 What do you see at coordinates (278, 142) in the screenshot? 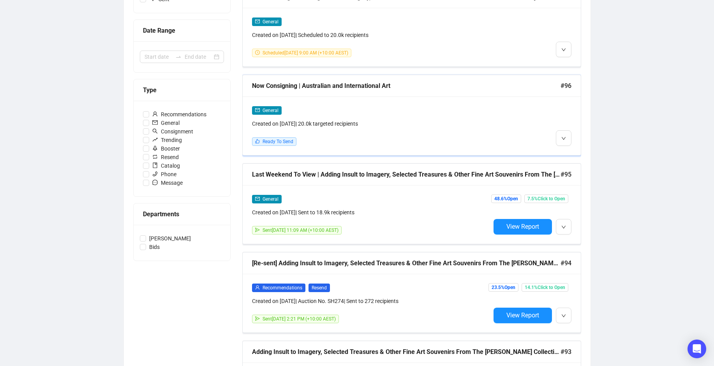
I see `span: Ready To Send` at bounding box center [278, 142].